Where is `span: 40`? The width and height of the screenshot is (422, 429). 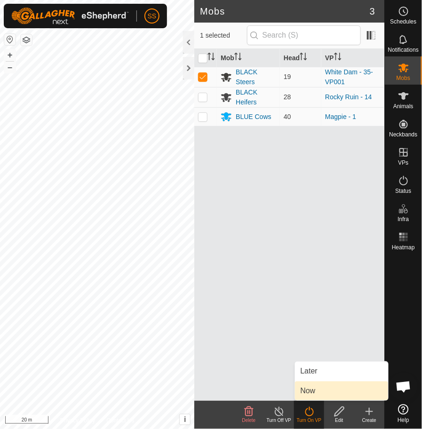 span: 40 is located at coordinates (287, 117).